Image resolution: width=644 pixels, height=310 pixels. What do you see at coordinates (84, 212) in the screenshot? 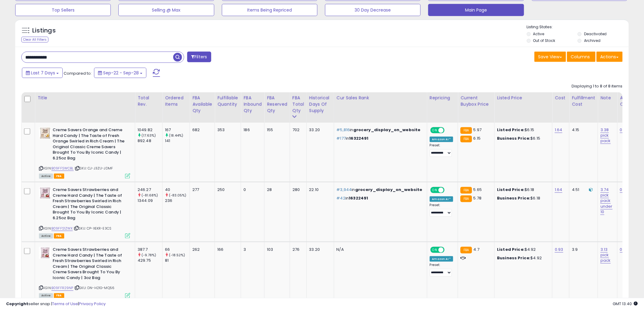
I see `div: ASIN:` at bounding box center [84, 212].